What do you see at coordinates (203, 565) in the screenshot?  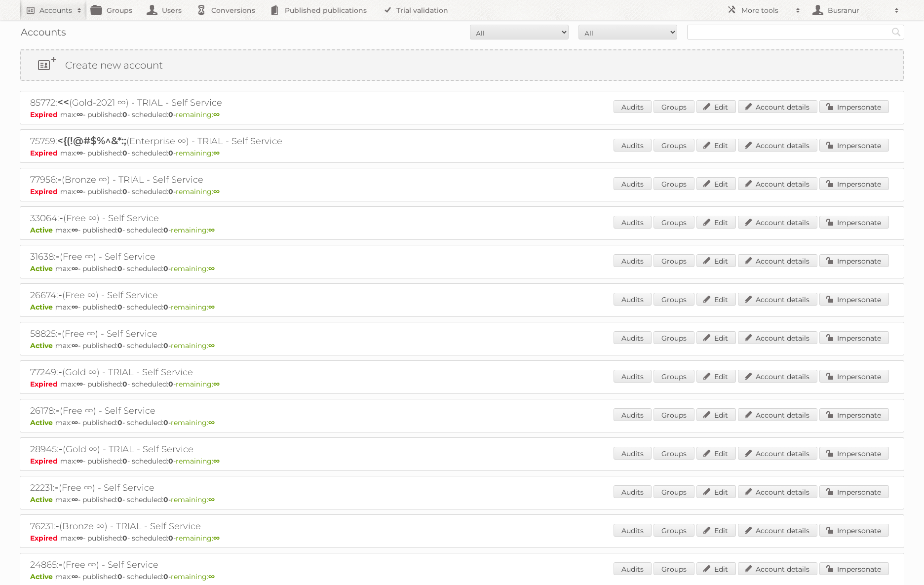 I see `h2: 24865: (Free ∞) - Self Service` at bounding box center [203, 565].